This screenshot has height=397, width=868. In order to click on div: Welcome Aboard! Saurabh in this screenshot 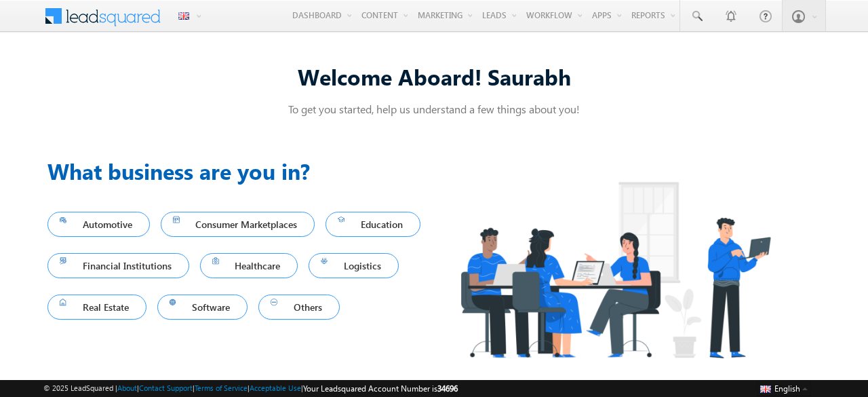, I will do `click(434, 76)`.